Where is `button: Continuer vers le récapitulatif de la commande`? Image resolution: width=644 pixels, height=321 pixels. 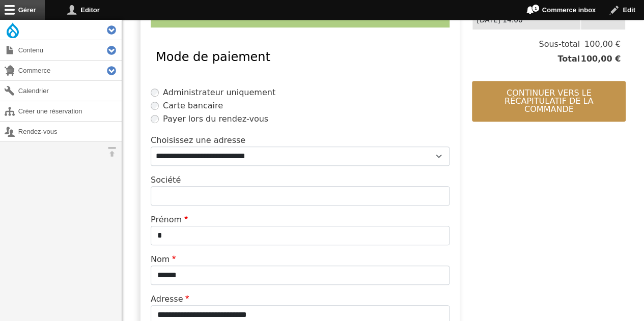
button: Continuer vers le récapitulatif de la commande is located at coordinates (549, 101).